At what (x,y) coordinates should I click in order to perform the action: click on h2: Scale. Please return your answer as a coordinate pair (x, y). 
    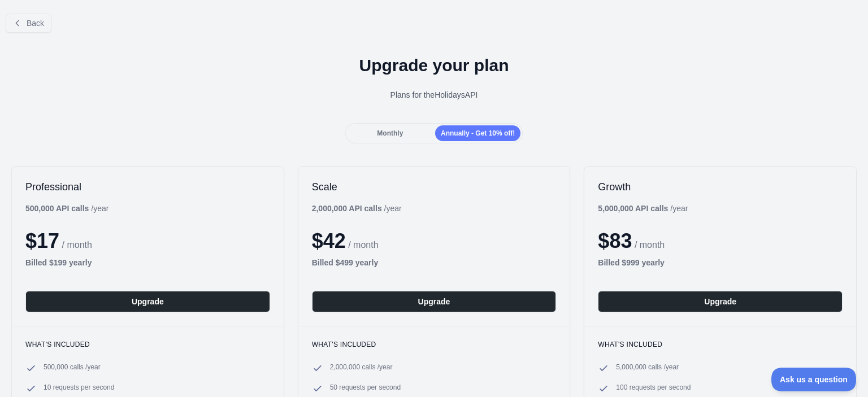
    Looking at the image, I should click on (434, 187).